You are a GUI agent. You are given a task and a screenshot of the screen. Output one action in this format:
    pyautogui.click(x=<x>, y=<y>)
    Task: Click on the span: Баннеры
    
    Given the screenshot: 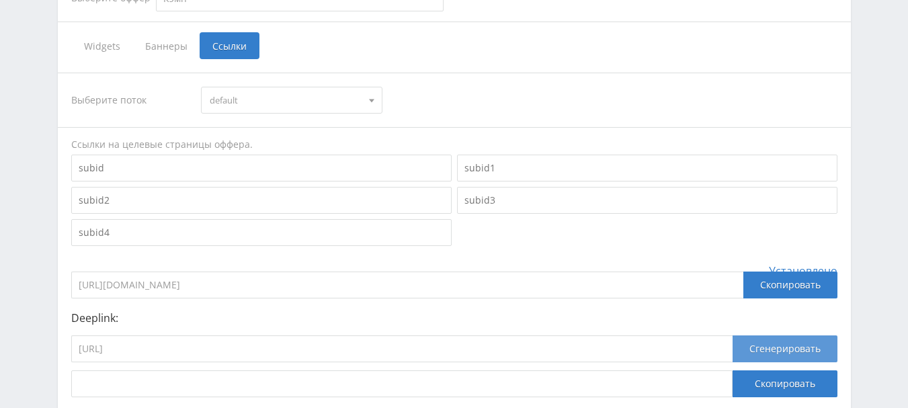 What is the action you would take?
    pyautogui.click(x=166, y=46)
    